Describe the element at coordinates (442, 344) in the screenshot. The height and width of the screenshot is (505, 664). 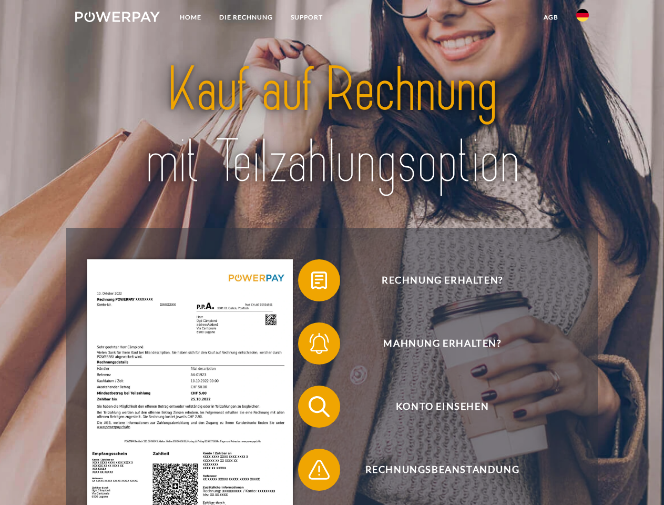
I see `span: Mahnung erhalten?` at that location.